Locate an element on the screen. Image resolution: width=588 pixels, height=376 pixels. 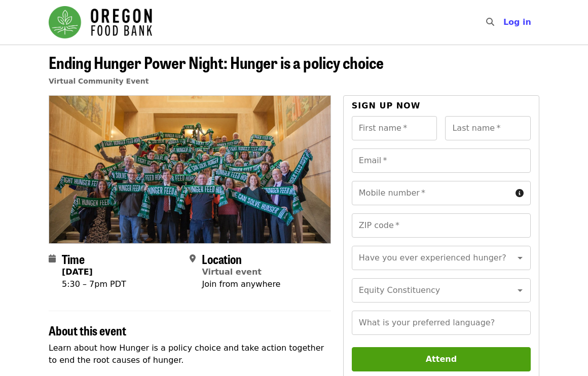
input: ZIP code is located at coordinates (441, 225).